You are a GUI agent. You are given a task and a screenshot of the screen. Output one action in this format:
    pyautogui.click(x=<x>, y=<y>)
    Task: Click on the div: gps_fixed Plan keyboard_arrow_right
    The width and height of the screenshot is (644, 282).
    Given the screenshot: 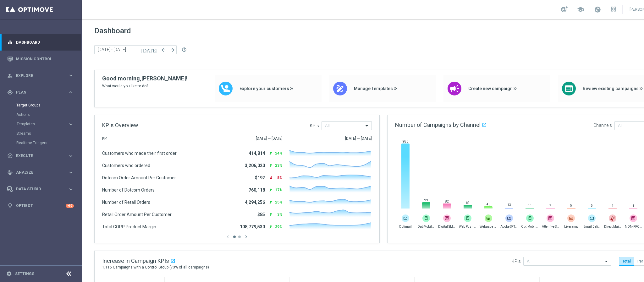 What is the action you would take?
    pyautogui.click(x=41, y=92)
    